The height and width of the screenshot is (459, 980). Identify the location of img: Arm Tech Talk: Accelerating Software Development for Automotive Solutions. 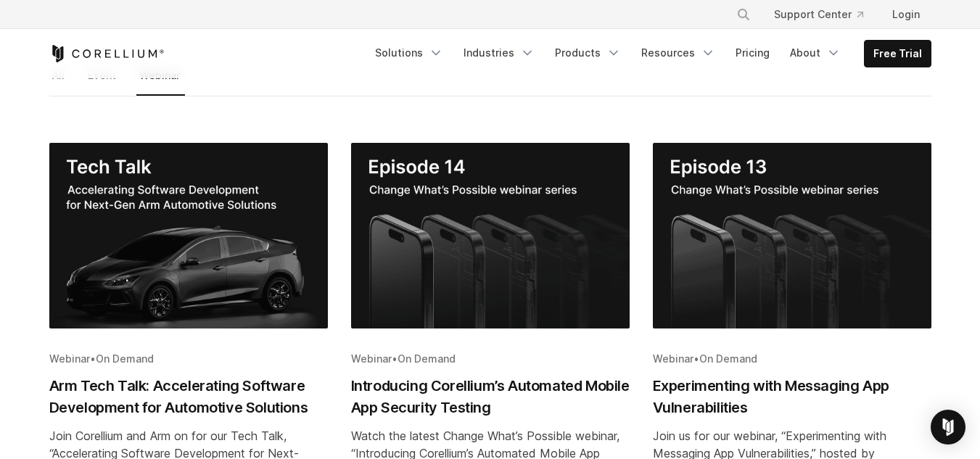
(189, 235).